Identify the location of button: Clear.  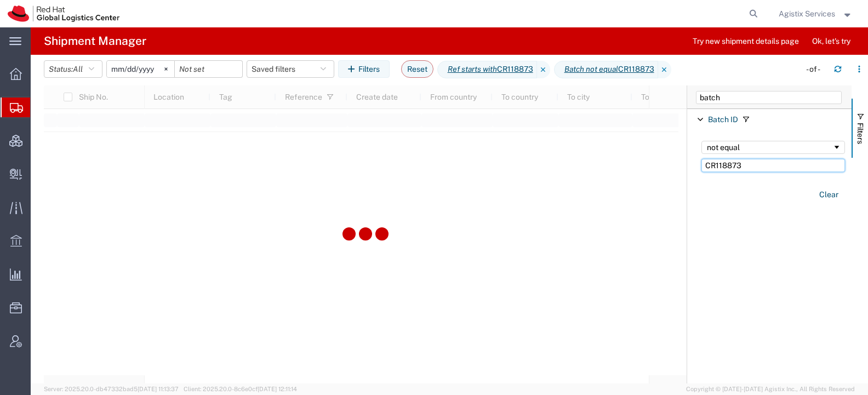
(829, 195).